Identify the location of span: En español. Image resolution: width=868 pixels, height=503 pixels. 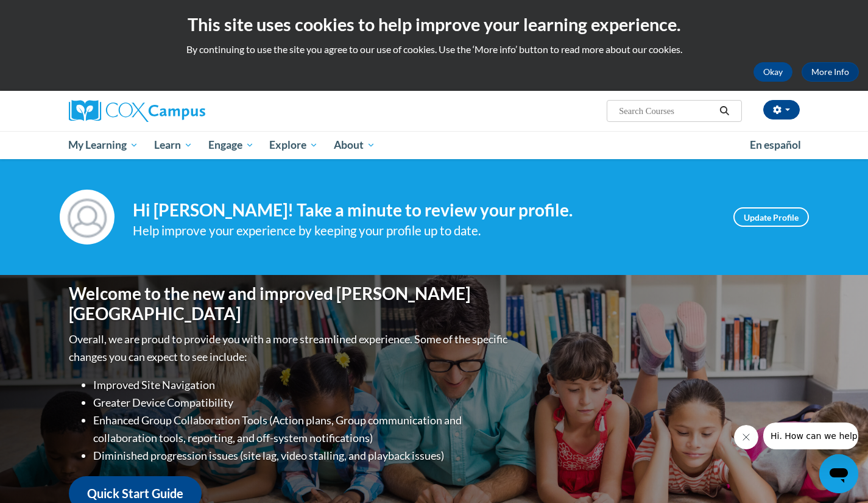
(776, 145).